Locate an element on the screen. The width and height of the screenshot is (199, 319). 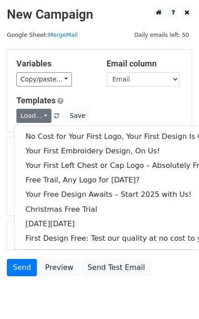
a: Send Test Email is located at coordinates (116, 268).